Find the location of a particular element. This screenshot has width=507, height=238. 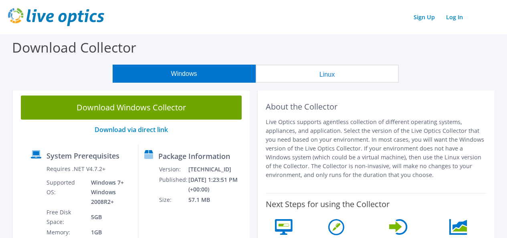

p: Live Optics supports agentless collection of different operating systems, appliances, and applica... is located at coordinates (376, 148).